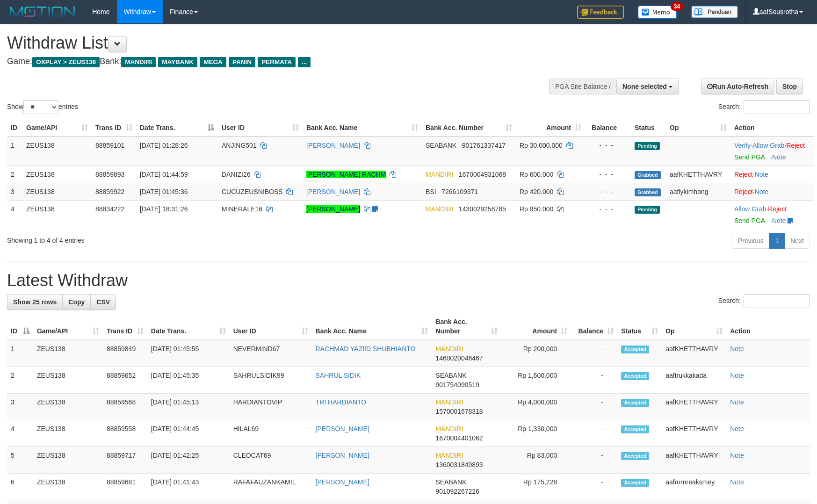  Describe the element at coordinates (594, 326) in the screenshot. I see `th: Balance: activate to sort column ascending` at that location.